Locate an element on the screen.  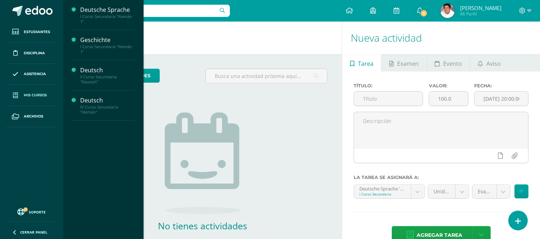
a: Mis cursos is located at coordinates (32, 95).